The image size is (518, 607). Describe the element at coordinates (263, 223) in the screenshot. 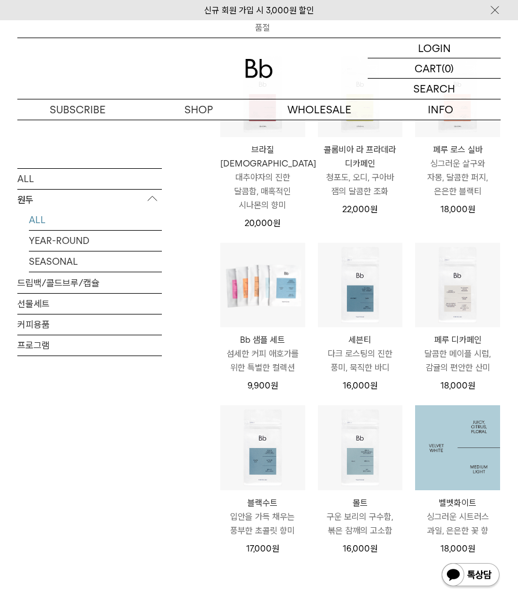

I see `span: 20,000` at that location.